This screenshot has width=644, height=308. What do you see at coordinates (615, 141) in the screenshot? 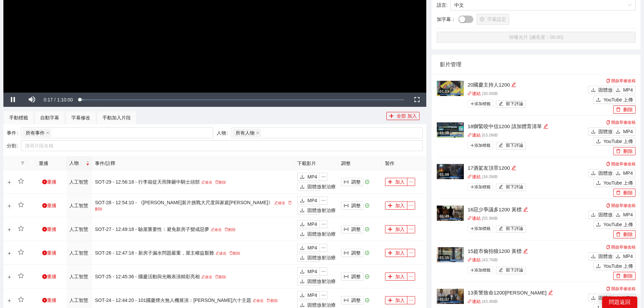
I see `button: 上傳YouTube 上傳` at bounding box center [615, 141].